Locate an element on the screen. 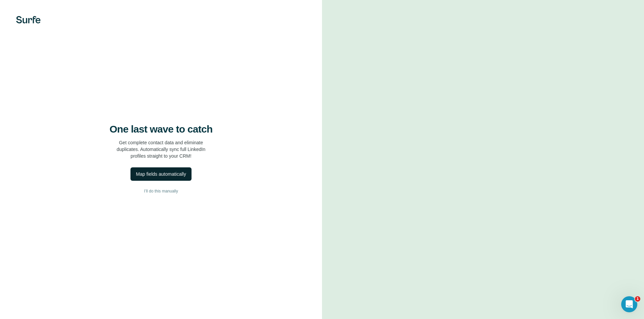 This screenshot has height=319, width=644. button: Map fields automatically is located at coordinates (161, 174).